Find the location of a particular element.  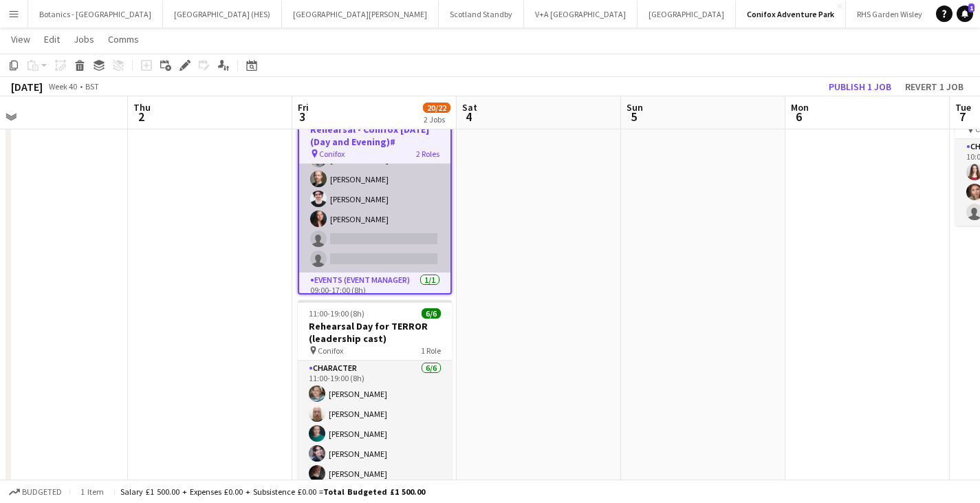

button: Scotland Standby is located at coordinates (482, 14).